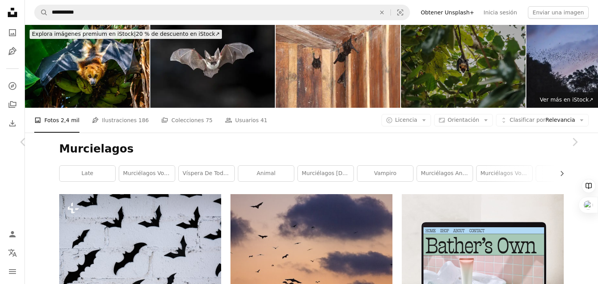  I want to click on span: Explora imágenes premium en iStock |, so click(84, 34).